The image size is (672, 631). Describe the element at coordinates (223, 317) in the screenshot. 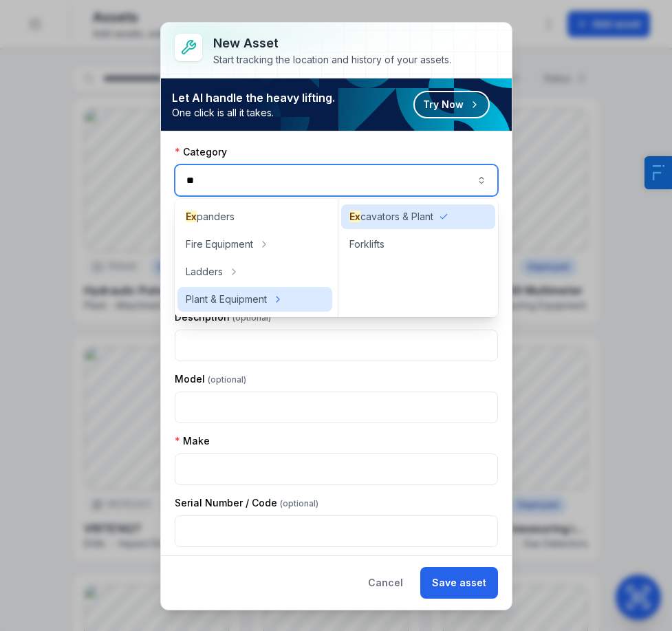

I see `label: Description` at that location.